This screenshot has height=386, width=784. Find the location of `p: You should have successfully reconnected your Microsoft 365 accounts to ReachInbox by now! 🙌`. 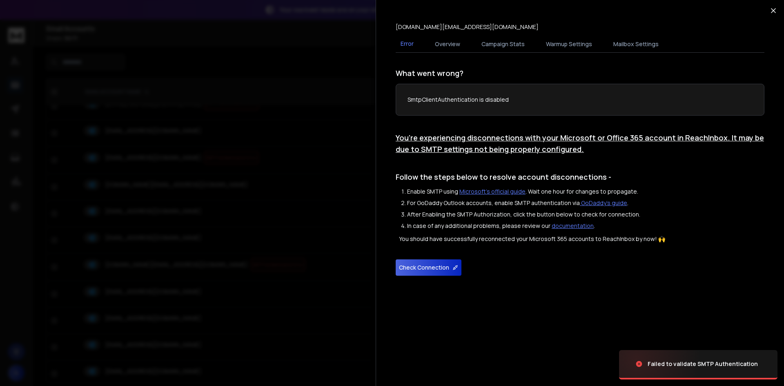

p: You should have successfully reconnected your Microsoft 365 accounts to ReachInbox by now! 🙌 is located at coordinates (581, 239).